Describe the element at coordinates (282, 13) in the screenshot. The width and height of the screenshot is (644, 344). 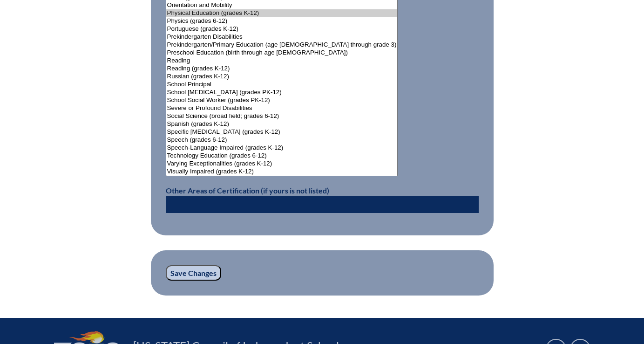
I see `option: Physical Education (grades K-12)` at that location.